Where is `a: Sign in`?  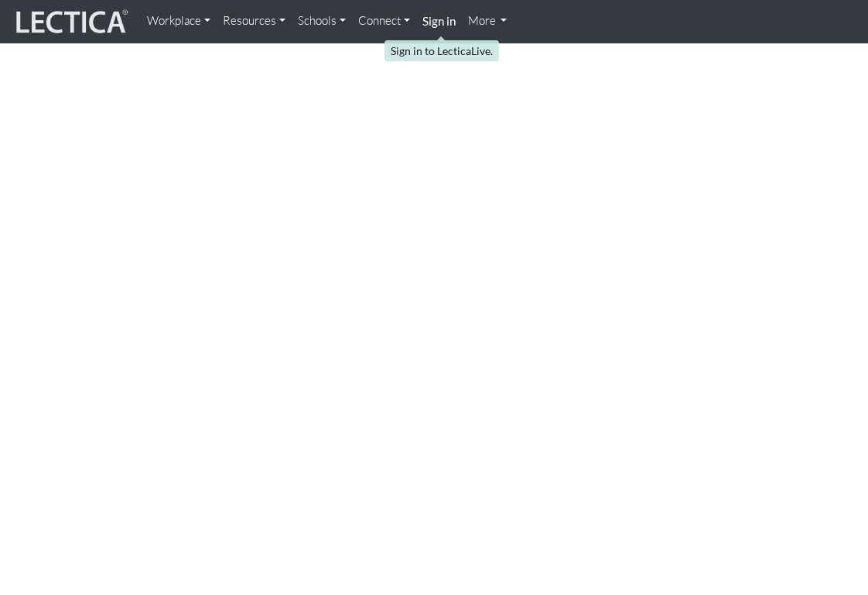 a: Sign in is located at coordinates (438, 21).